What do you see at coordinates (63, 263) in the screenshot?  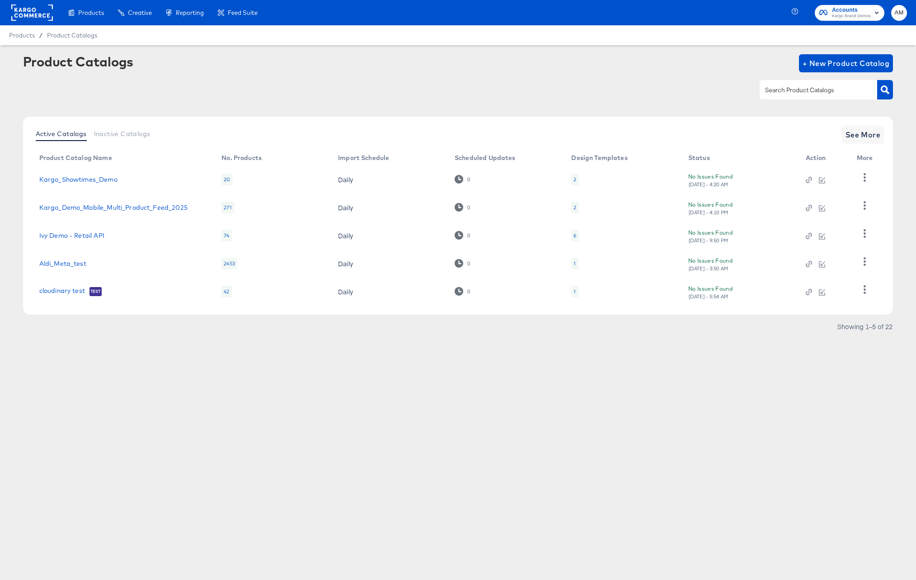 I see `a: Aldi_Meta_test` at bounding box center [63, 263].